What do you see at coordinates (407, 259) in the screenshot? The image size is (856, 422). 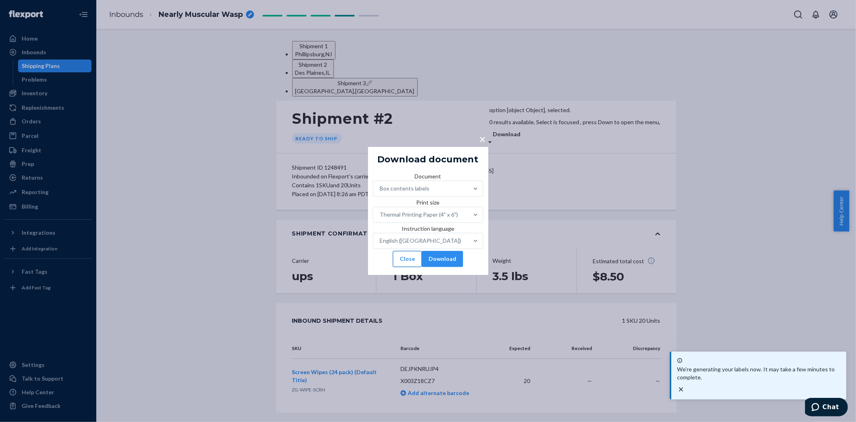 I see `button: Close` at bounding box center [407, 259].